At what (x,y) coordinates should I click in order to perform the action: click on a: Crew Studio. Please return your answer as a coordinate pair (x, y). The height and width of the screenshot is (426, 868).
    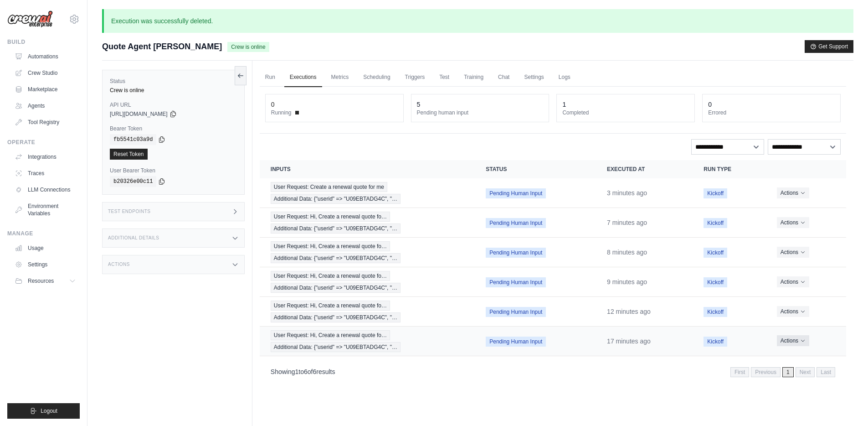
    Looking at the image, I should click on (45, 73).